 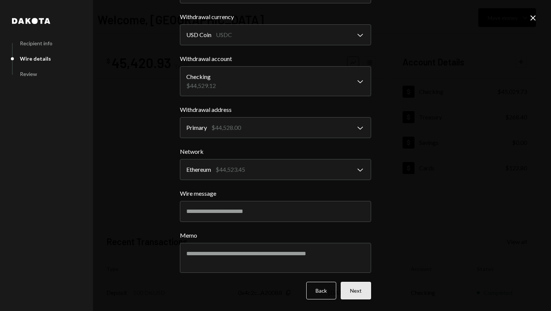 What do you see at coordinates (224, 35) in the screenshot?
I see `div: USDC` at bounding box center [224, 35].